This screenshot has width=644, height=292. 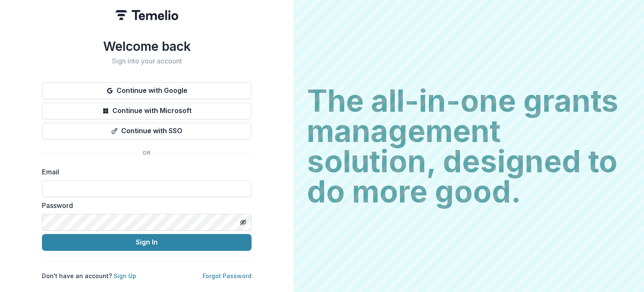 I want to click on a: Sign Up, so click(x=125, y=276).